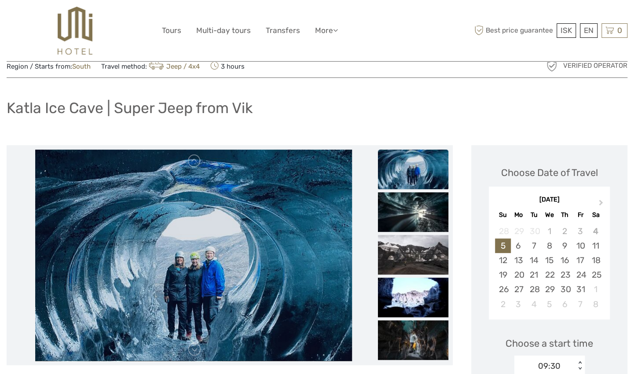 The height and width of the screenshot is (374, 634). Describe the element at coordinates (413, 212) in the screenshot. I see `img: 15d6a59af94b49c2976804d12bfbed98_slider_thumbnail.jpg` at that location.